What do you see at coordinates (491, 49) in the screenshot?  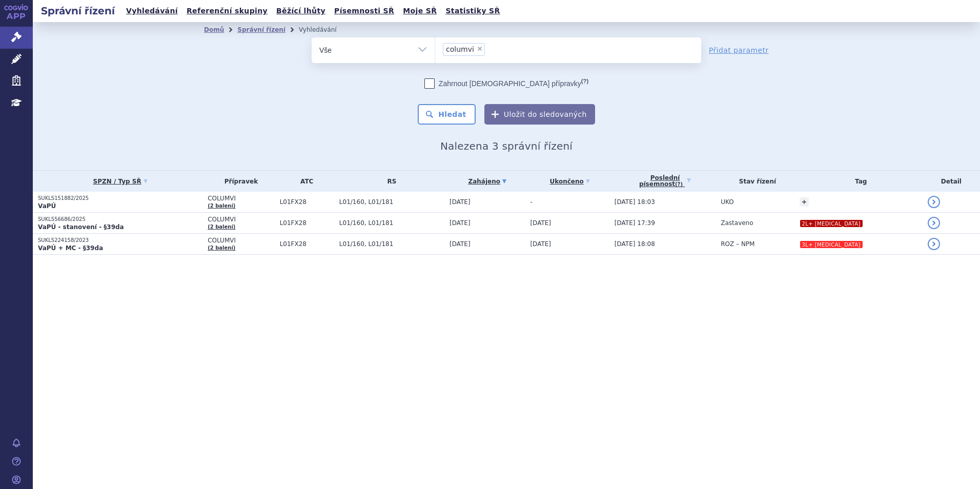 I see `input: columvi` at bounding box center [491, 49].